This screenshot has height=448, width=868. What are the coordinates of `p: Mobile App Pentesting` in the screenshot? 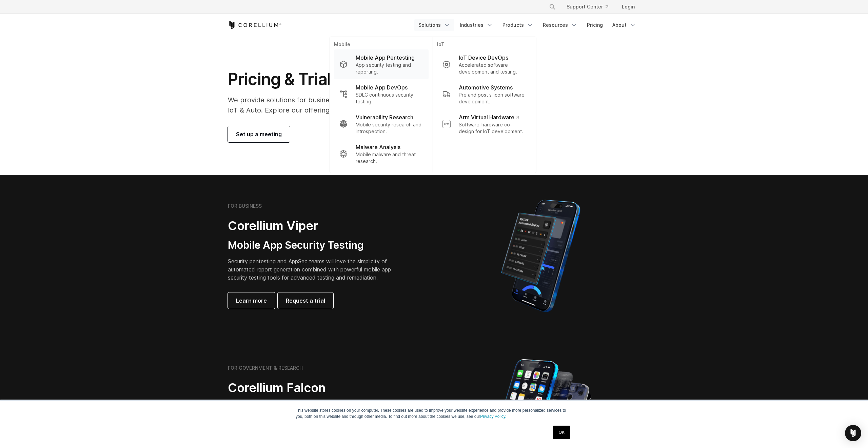 It's located at (385, 58).